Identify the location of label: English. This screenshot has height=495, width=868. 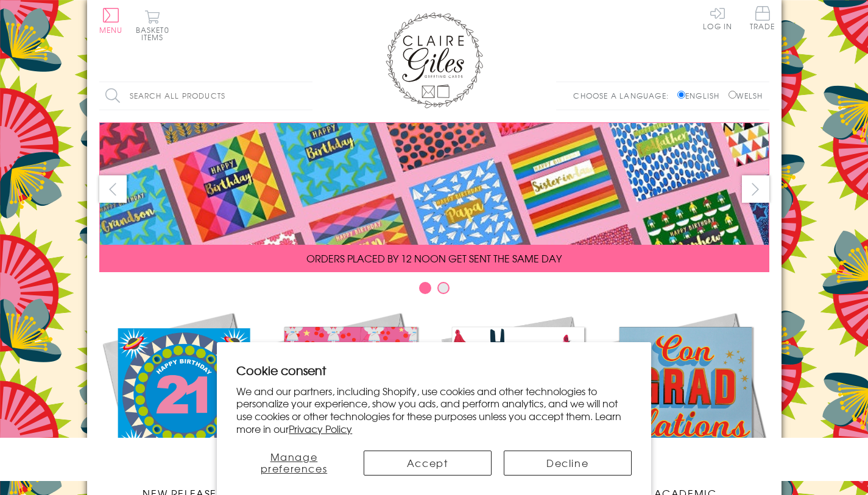
(701, 95).